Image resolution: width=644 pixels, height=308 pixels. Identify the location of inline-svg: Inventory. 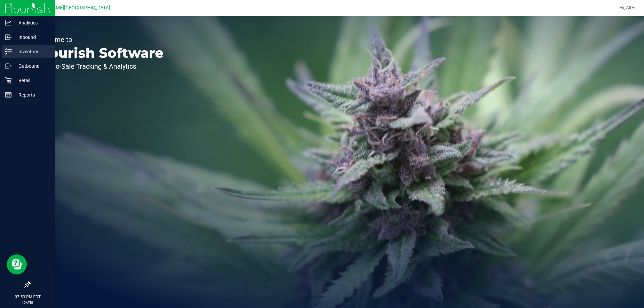
(8, 52).